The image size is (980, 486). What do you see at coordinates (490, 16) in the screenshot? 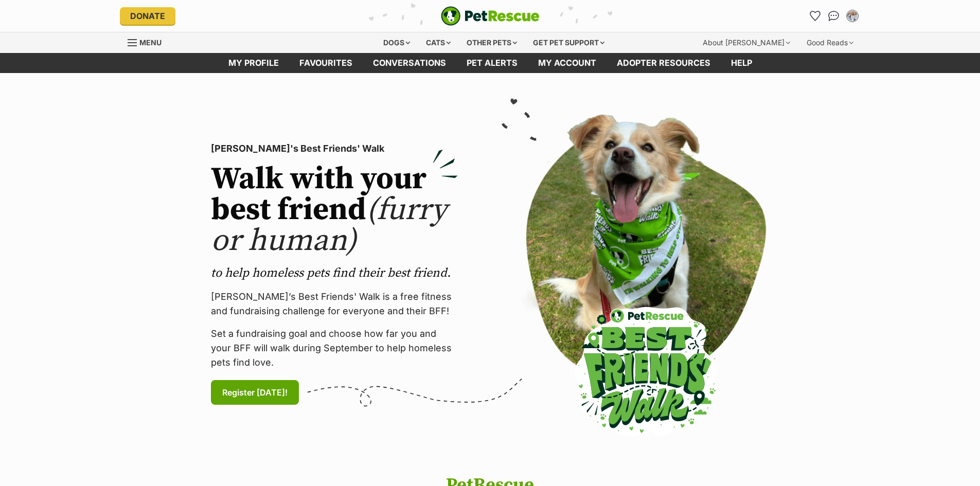
I see `img: logo-e224e6f780fb5917bec1dbf3a21bbac754714ae5b6737aabdf751b685950b380.svg` at bounding box center [490, 16].